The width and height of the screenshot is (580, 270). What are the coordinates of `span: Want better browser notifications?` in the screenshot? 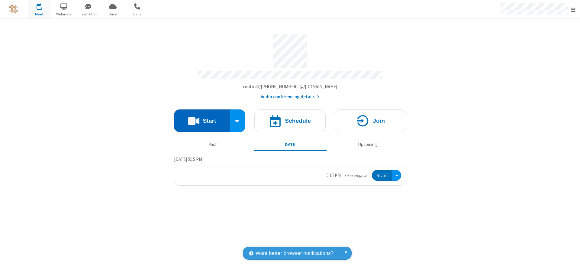 It's located at (295, 253).